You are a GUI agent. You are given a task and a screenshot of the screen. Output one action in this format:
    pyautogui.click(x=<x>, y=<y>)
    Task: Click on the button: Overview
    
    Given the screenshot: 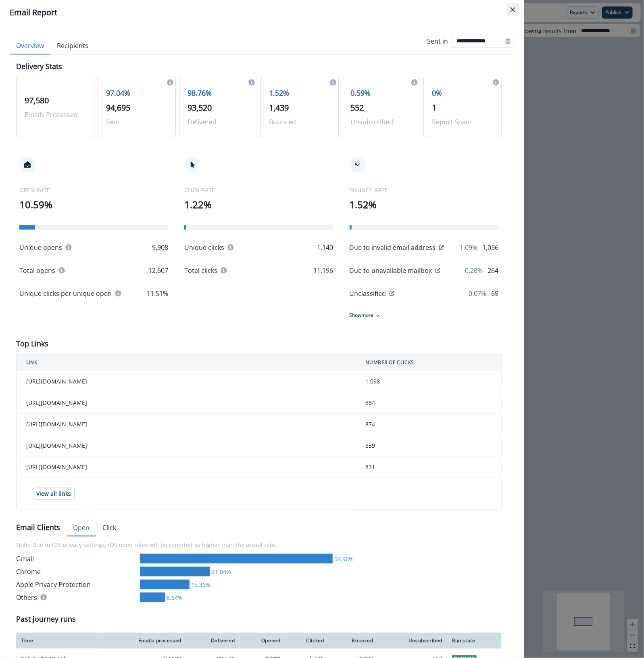 What is the action you would take?
    pyautogui.click(x=30, y=46)
    